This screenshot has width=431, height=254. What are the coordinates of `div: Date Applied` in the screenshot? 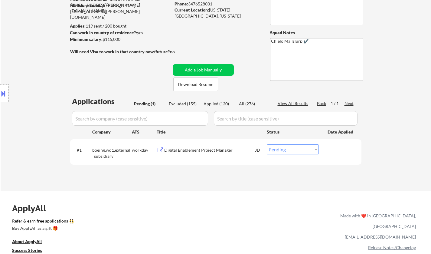 It's located at (341, 132).